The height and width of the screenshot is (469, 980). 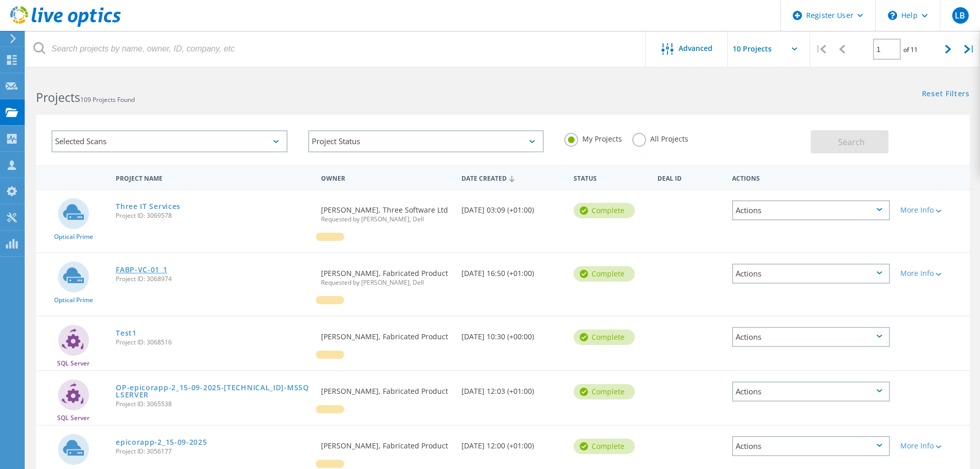 I want to click on div: Status, so click(x=610, y=177).